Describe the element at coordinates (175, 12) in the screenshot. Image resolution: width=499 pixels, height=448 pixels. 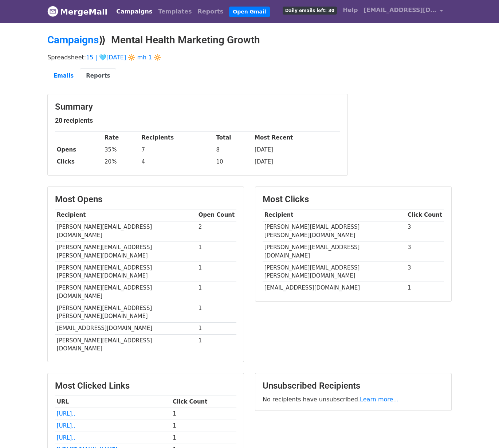
I see `a: Templates` at that location.